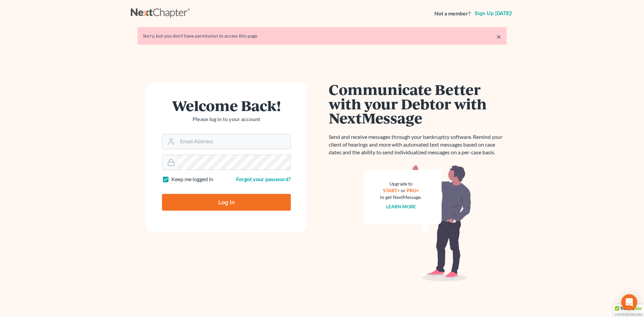 The image size is (644, 317). Describe the element at coordinates (453, 13) in the screenshot. I see `strong: Not a member?` at that location.